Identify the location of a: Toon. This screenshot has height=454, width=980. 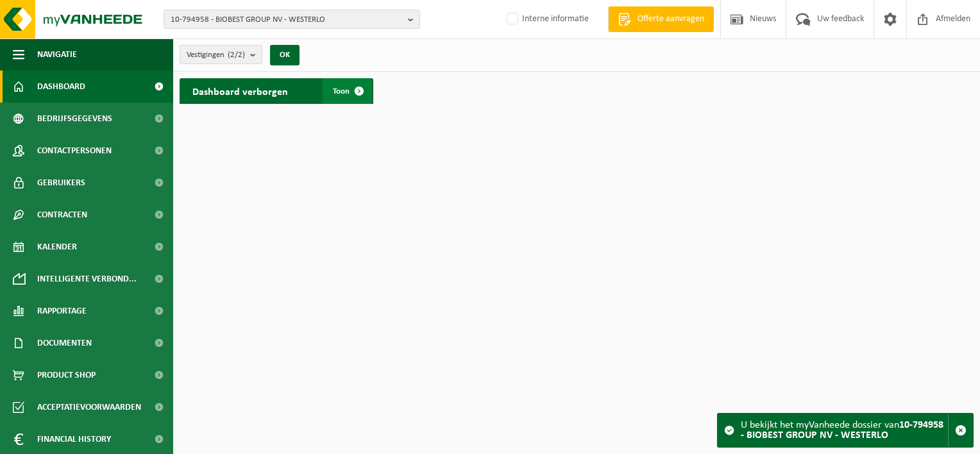
(347, 91).